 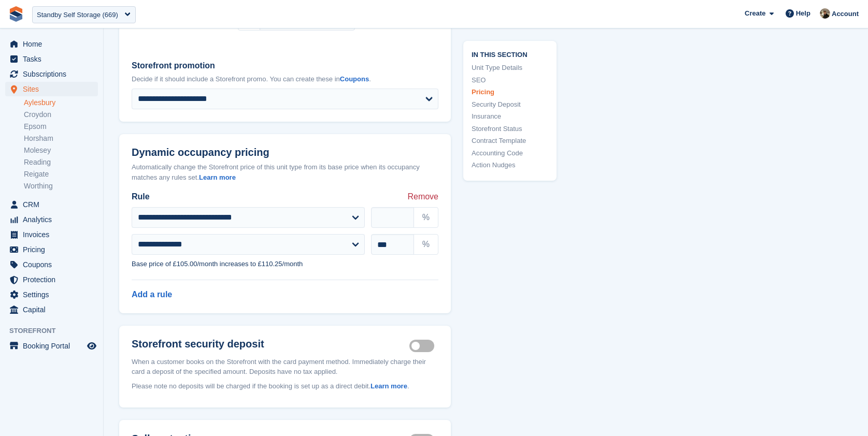 What do you see at coordinates (510, 93) in the screenshot?
I see `a: Pricing` at bounding box center [510, 93].